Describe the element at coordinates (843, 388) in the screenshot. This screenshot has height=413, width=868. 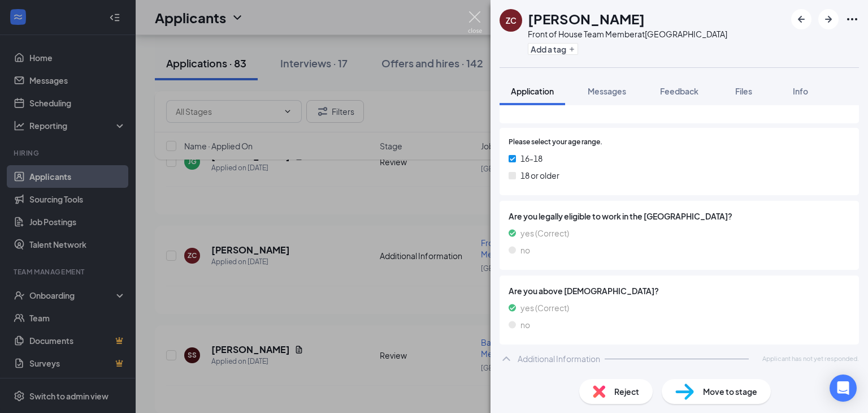
I see `div: Open Intercom Messenger` at that location.